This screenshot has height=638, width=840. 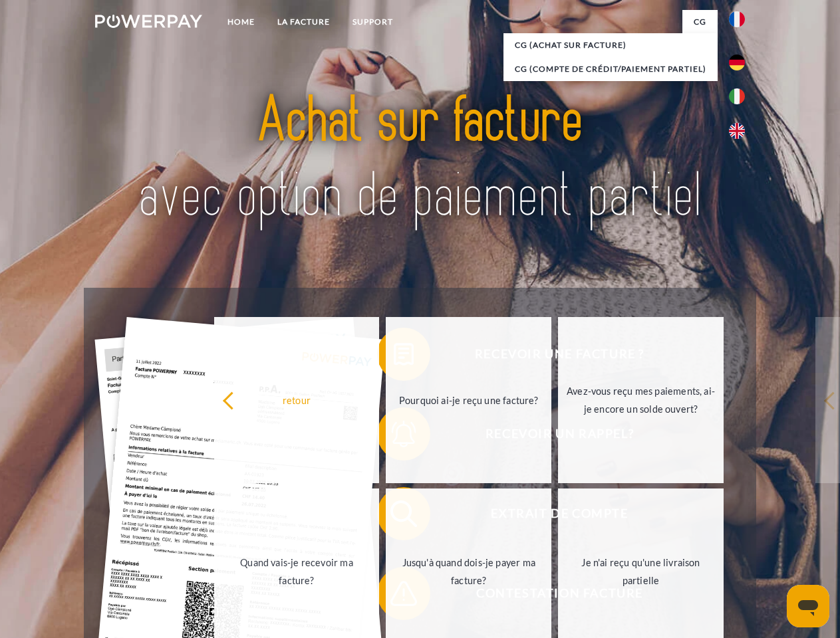 I want to click on a: CG (Compte de crédit/paiement partiel), so click(x=610, y=69).